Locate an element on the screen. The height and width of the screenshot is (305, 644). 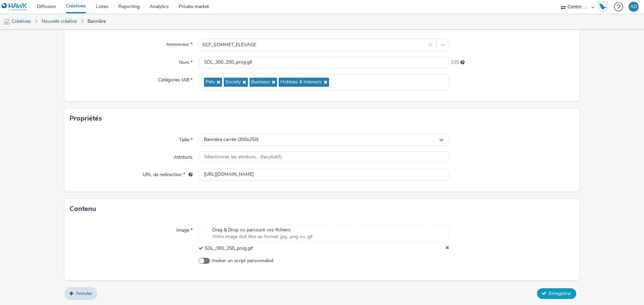
span: Sélectionner les attributs... (facultatif) is located at coordinates (242, 157).